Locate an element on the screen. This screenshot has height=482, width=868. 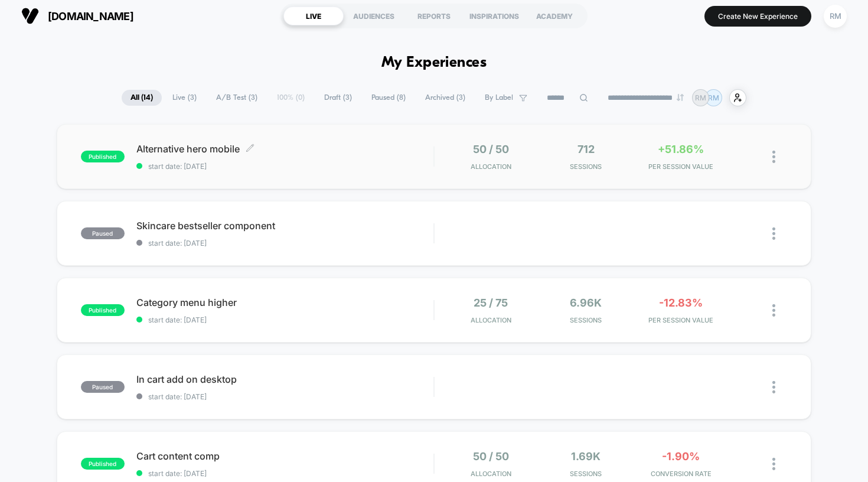
span: Cart content comp is located at coordinates (285, 456).